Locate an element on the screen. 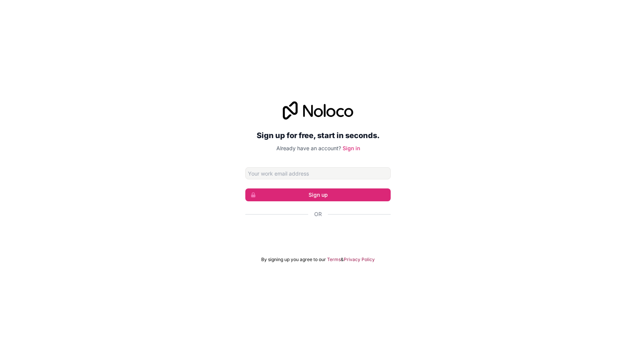 This screenshot has height=364, width=636. a: Privacy Policy is located at coordinates (359, 259).